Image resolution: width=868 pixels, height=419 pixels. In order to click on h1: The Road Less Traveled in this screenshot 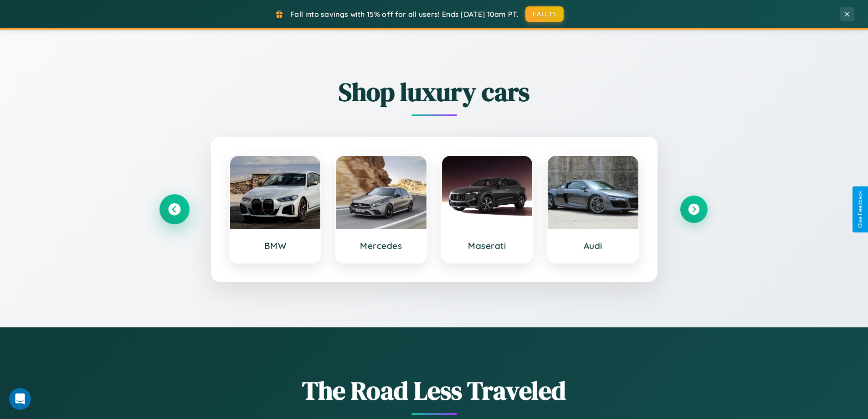, I will do `click(434, 390)`.